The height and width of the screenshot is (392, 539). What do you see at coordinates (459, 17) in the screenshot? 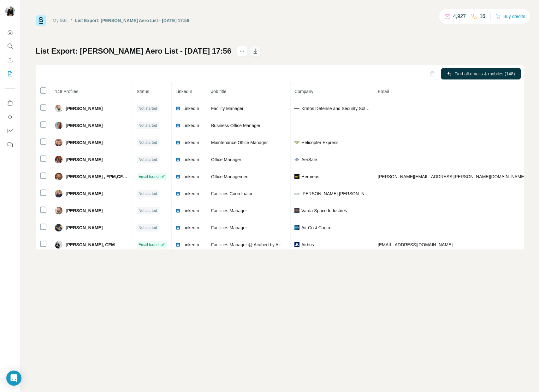
I see `p: 4,927` at bounding box center [459, 17].